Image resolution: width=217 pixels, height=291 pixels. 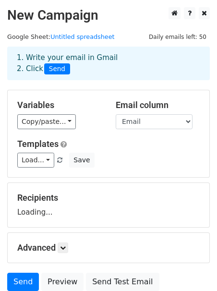 I want to click on span: Daily emails left: 50, so click(x=178, y=37).